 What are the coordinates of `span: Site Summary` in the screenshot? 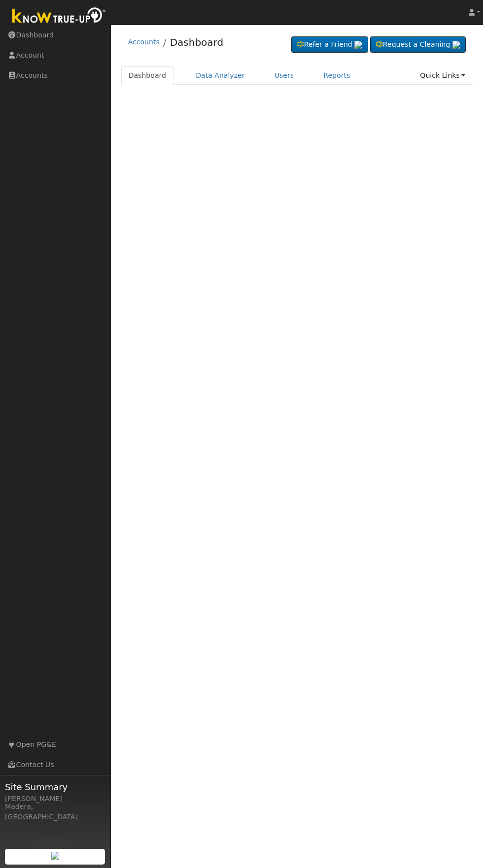 It's located at (55, 787).